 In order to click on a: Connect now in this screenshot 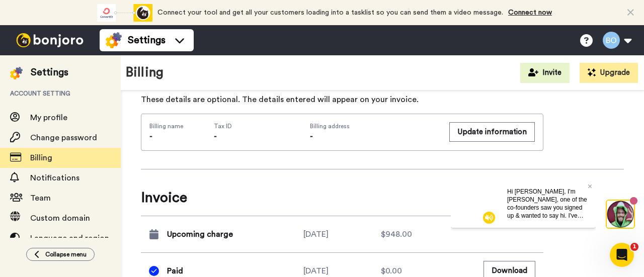, I will do `click(530, 13)`.